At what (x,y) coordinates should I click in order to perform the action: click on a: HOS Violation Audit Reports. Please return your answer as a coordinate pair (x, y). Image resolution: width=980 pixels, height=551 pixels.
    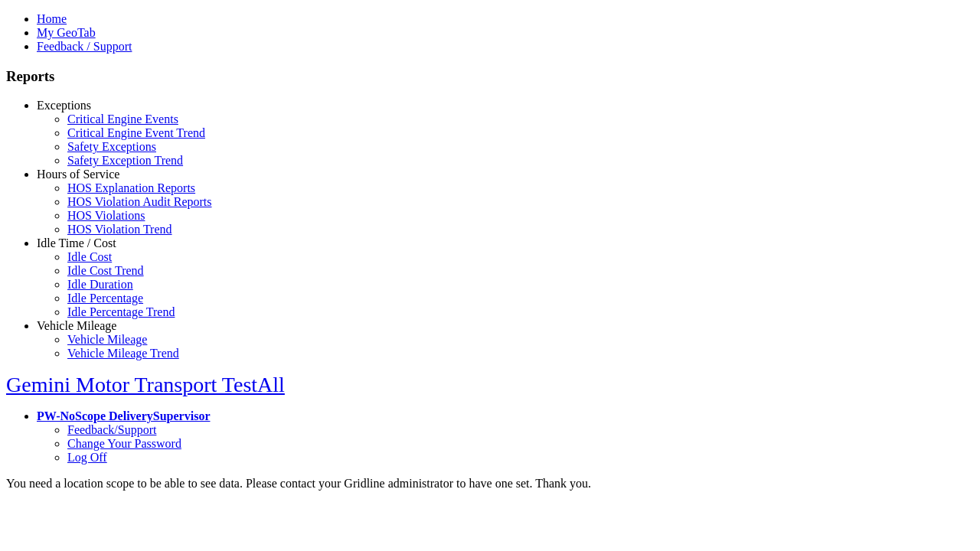
    Looking at the image, I should click on (140, 202).